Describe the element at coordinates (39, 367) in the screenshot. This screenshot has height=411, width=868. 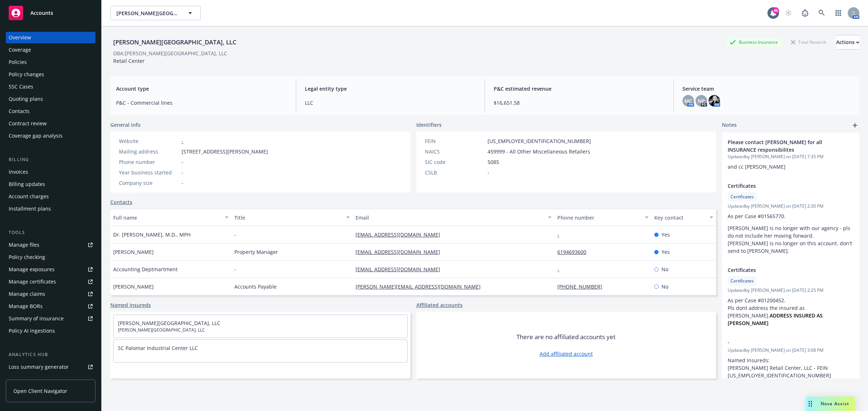
I see `div: Loss summary generator` at that location.